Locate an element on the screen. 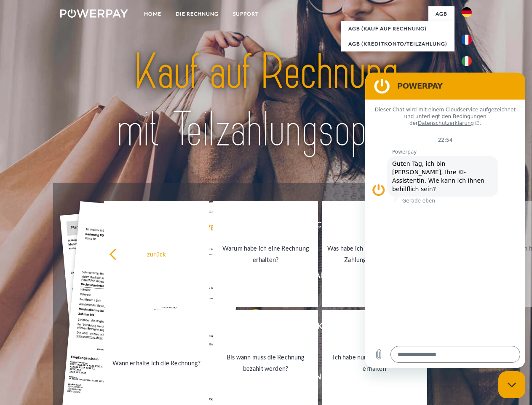 This screenshot has width=532, height=405. div: Bis wann muss die Rechnung bezahlt werden? is located at coordinates (266, 362).